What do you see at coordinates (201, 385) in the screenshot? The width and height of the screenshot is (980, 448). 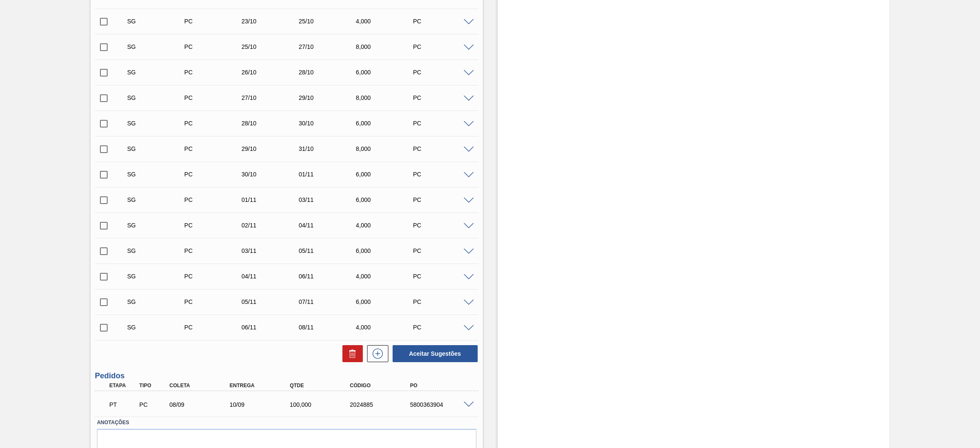 I see `div: Coleta` at bounding box center [201, 385].